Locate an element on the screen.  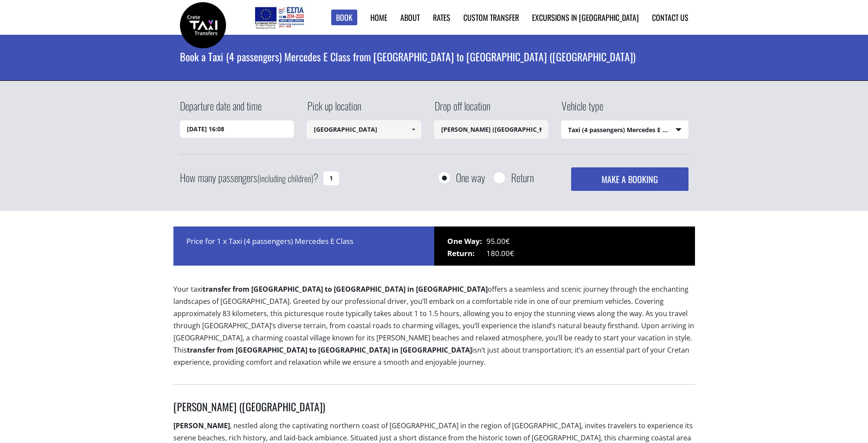
label: Departure date and time is located at coordinates (221, 109).